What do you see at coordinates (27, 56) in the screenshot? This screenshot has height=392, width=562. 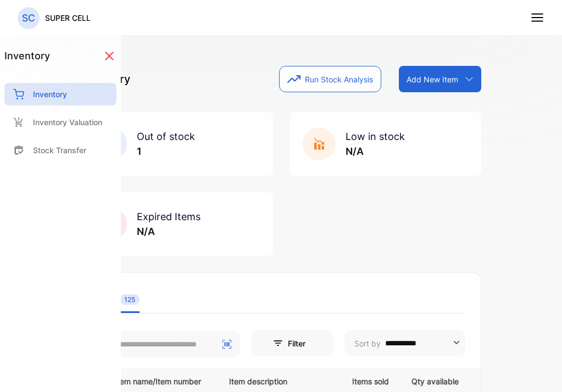 I see `h1: inventory` at bounding box center [27, 56].